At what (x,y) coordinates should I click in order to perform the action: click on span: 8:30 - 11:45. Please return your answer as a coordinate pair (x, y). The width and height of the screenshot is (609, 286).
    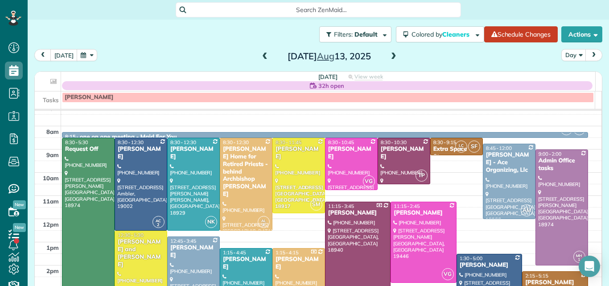
    Looking at the image, I should click on (289, 142).